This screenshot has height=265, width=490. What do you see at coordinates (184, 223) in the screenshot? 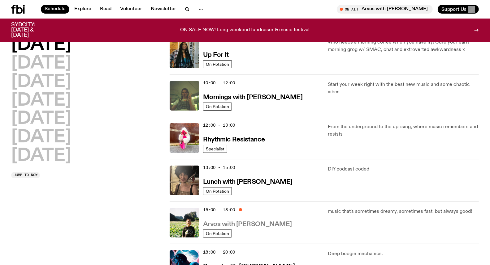
I see `img: Bri is smiling and wearing a black t-shirt. She is standing in front of a lush, green field. Ther...` at bounding box center [184, 223].